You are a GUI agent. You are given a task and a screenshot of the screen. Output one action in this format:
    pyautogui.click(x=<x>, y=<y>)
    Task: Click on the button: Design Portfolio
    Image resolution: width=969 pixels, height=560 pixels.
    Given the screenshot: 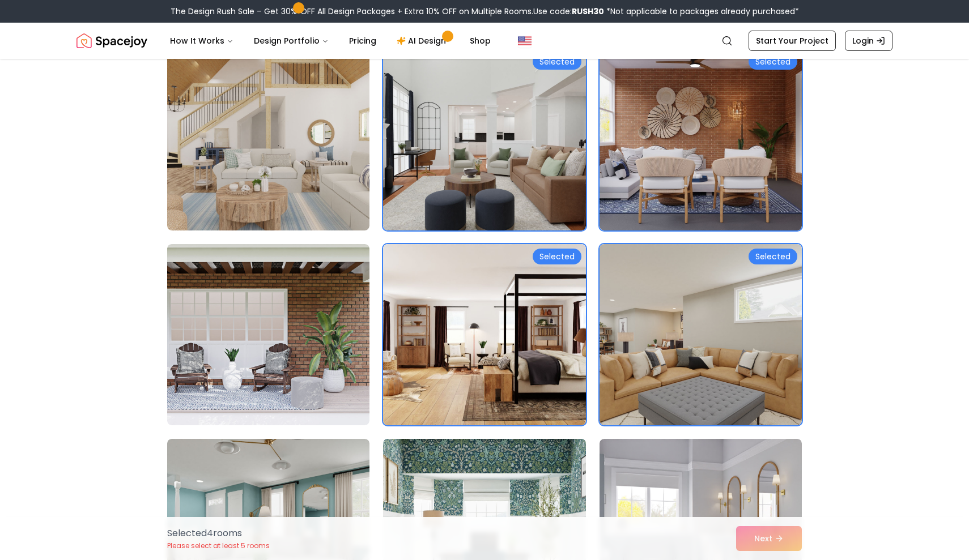 What is the action you would take?
    pyautogui.click(x=291, y=40)
    